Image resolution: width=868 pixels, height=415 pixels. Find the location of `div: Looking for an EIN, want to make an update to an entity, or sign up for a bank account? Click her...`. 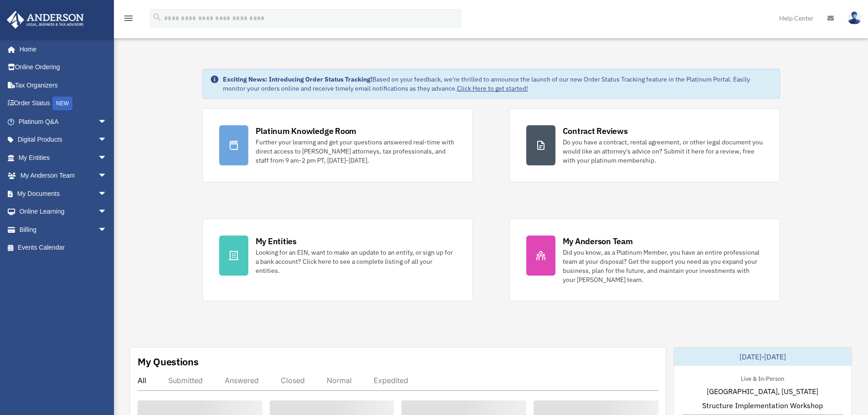

div: Looking for an EIN, want to make an update to an entity, or sign up for a bank account? Click her... is located at coordinates (356, 261).